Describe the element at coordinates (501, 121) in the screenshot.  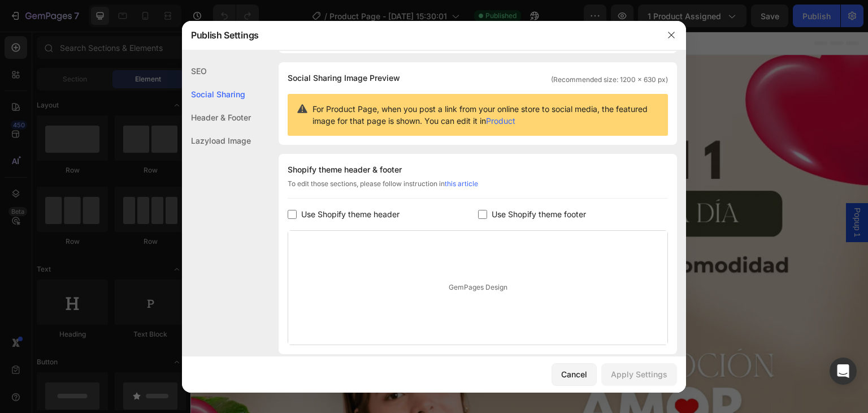
I see `a: Product` at that location.